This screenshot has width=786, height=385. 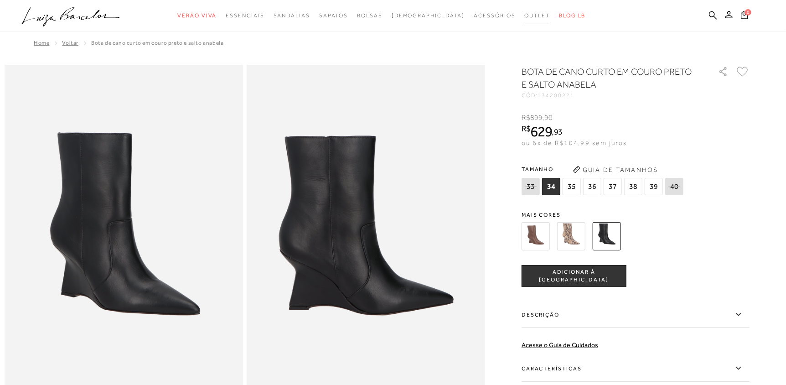 What do you see at coordinates (197, 15) in the screenshot?
I see `span: Verão Viva` at bounding box center [197, 15].